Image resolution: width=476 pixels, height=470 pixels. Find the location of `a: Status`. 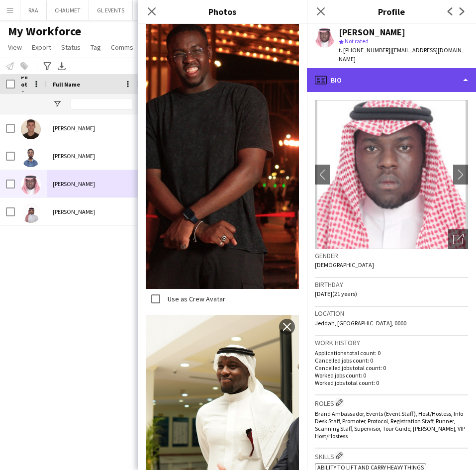

a: Status is located at coordinates (71, 47).